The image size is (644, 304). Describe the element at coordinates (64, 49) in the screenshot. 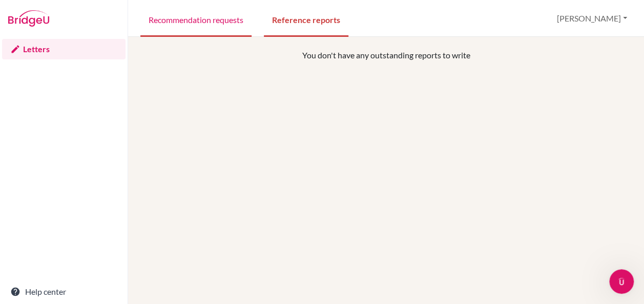

I see `a: Letters` at that location.